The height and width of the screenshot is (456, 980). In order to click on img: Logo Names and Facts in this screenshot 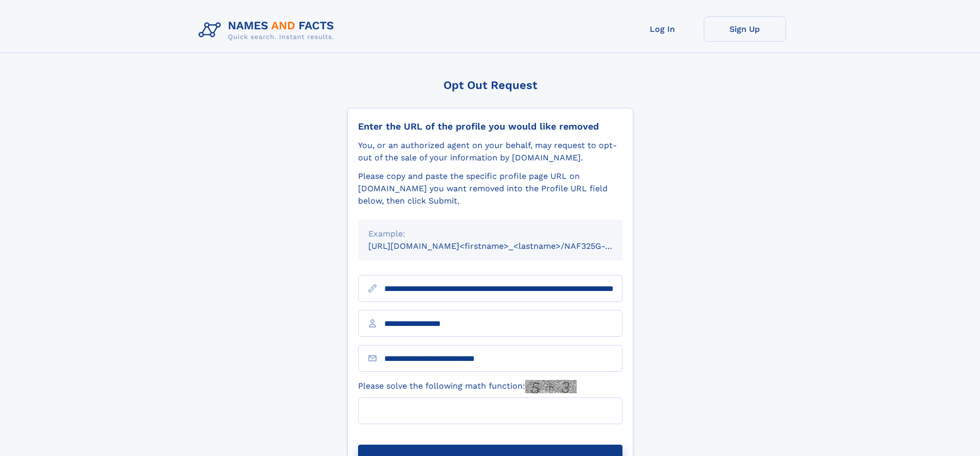, I will do `click(268, 30)`.